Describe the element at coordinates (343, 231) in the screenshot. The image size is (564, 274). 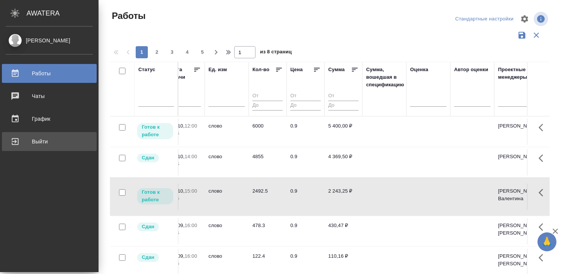
I see `td: 430,47 ₽` at that location.